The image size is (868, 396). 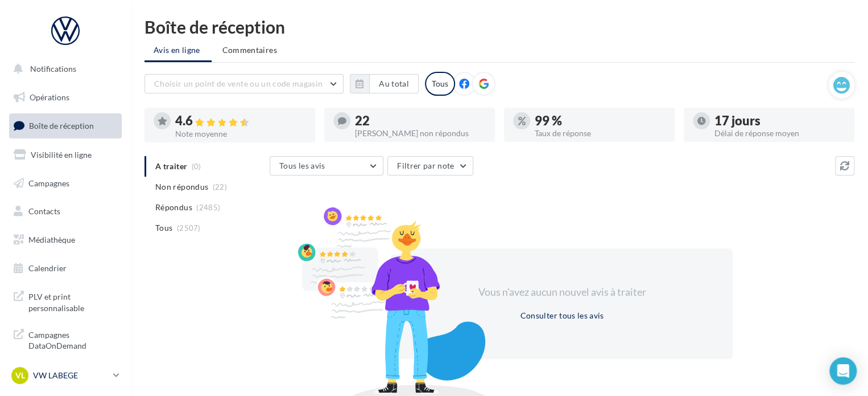 What do you see at coordinates (73, 339) in the screenshot?
I see `span: Campagnes DataOnDemand` at bounding box center [73, 339].